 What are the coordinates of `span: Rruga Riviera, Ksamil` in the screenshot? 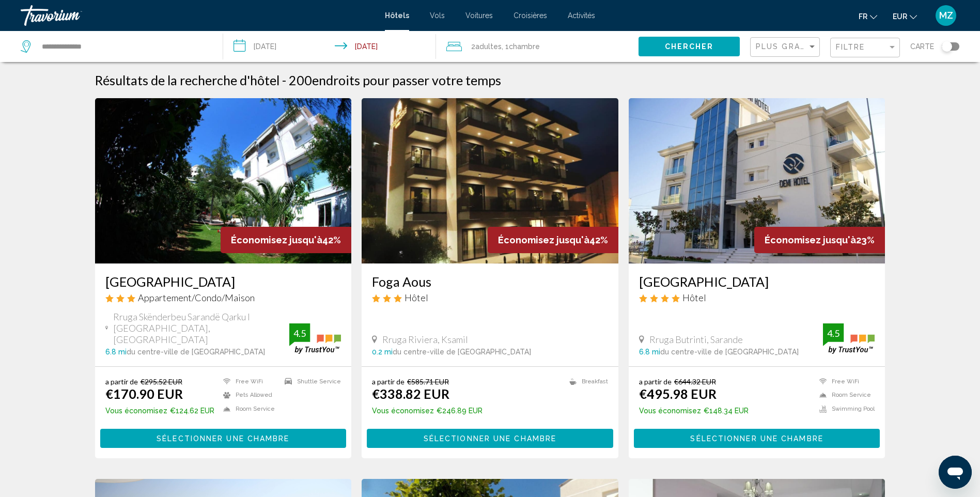 It's located at (425, 340).